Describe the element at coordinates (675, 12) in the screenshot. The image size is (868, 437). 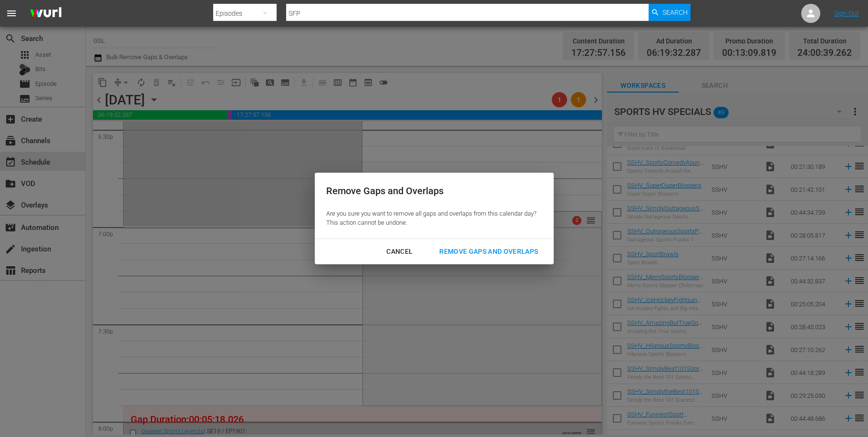
I see `span: Search` at that location.